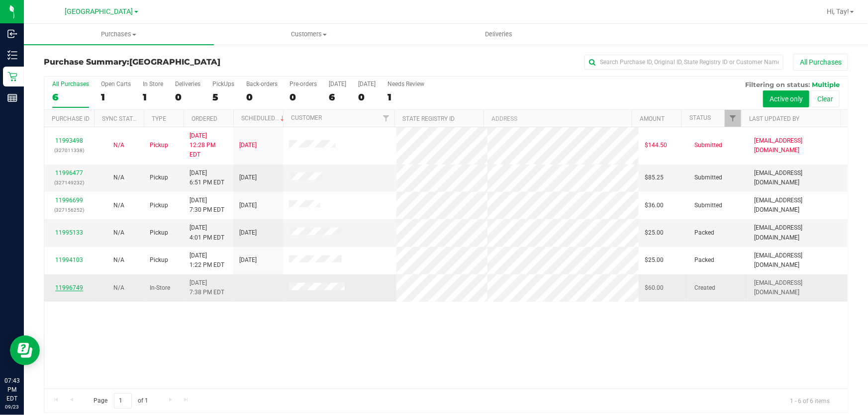 This screenshot has height=415, width=868. I want to click on div: In Store, so click(152, 84).